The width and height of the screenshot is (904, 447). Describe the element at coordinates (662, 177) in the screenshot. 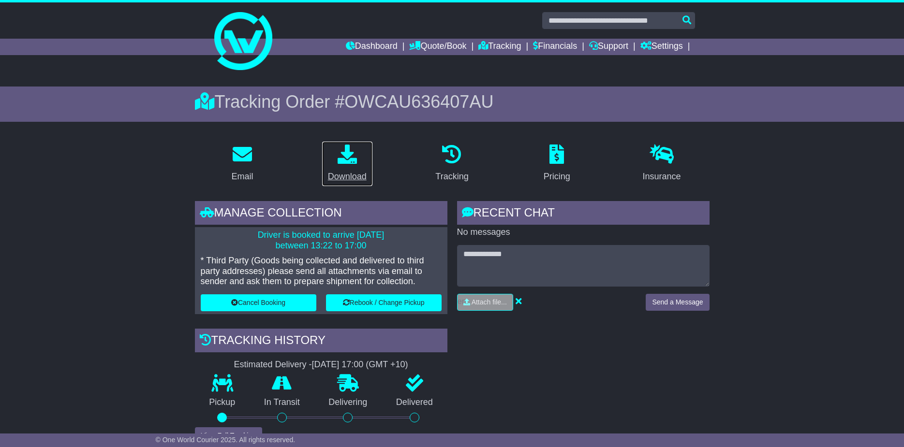

I see `div: Insurance` at that location.